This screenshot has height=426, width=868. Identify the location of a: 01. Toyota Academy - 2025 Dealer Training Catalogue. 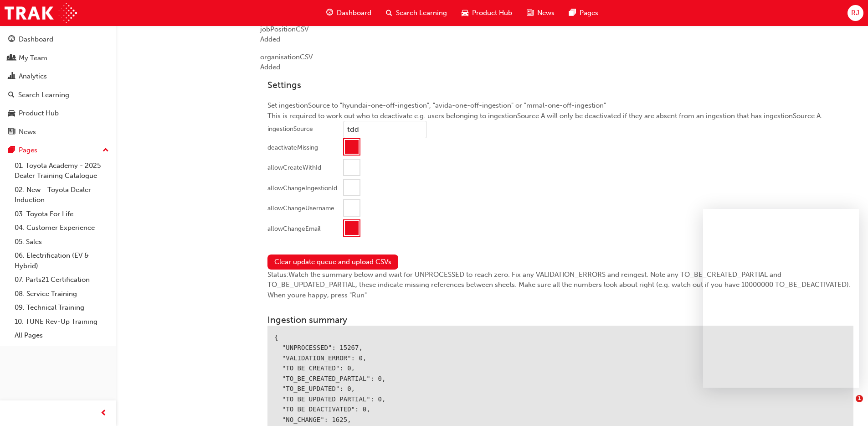
(61, 171).